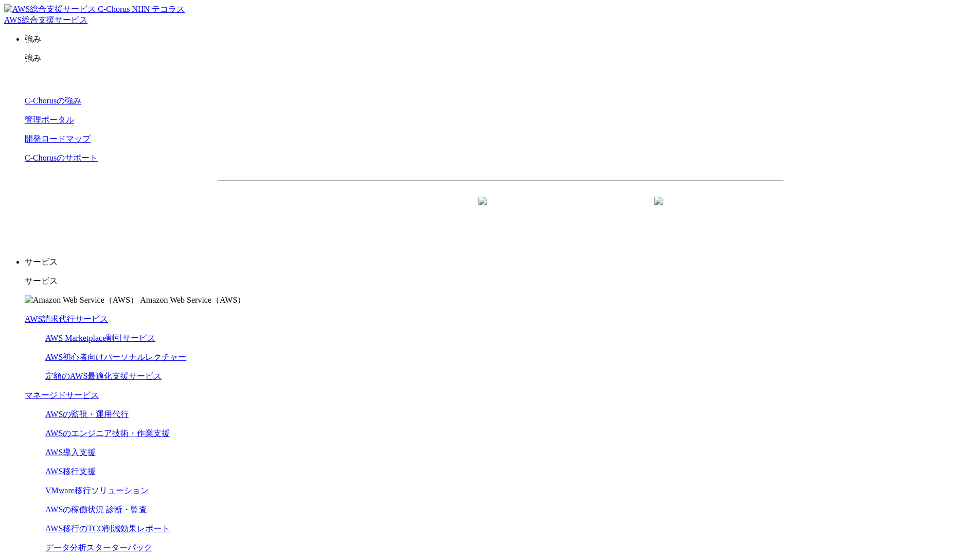  What do you see at coordinates (192, 300) in the screenshot?
I see `span: Amazon Web Service（AWS）` at bounding box center [192, 300].